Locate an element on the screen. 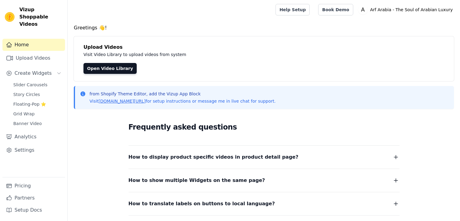 Image resolution: width=460 pixels, height=221 pixels. span: Vizup Shoppable Videos is located at coordinates (41, 17).